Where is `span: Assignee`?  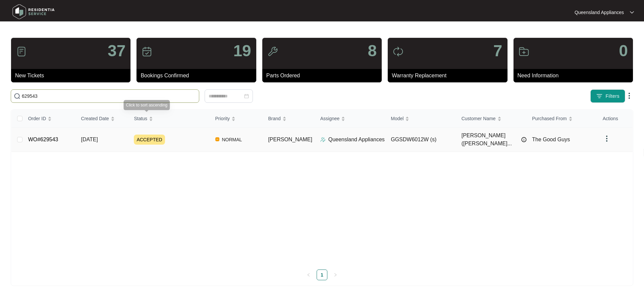 span: Assignee is located at coordinates (330, 119).